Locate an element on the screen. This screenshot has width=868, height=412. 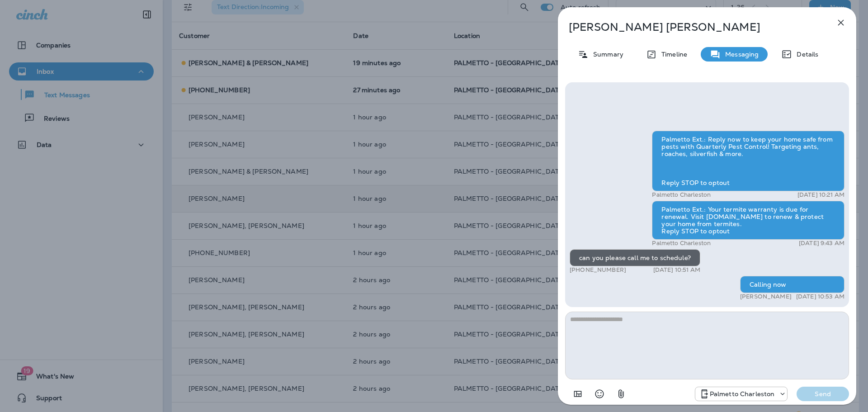
p: Summary is located at coordinates (606, 54).